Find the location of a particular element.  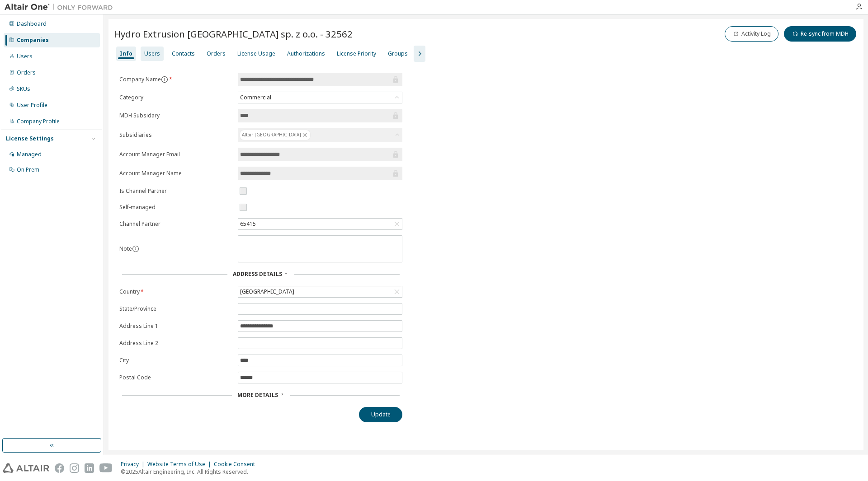

label: Self-managed is located at coordinates (176, 207).